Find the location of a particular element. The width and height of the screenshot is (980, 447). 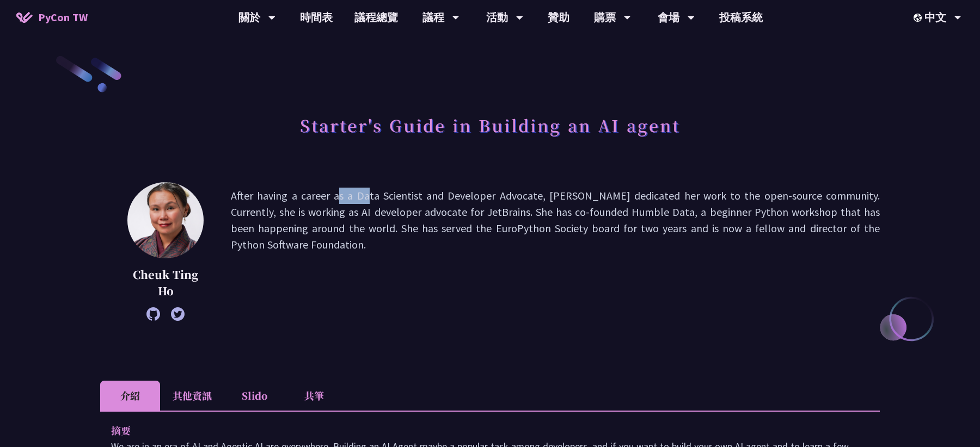

span: PyCon TW is located at coordinates (62, 17).